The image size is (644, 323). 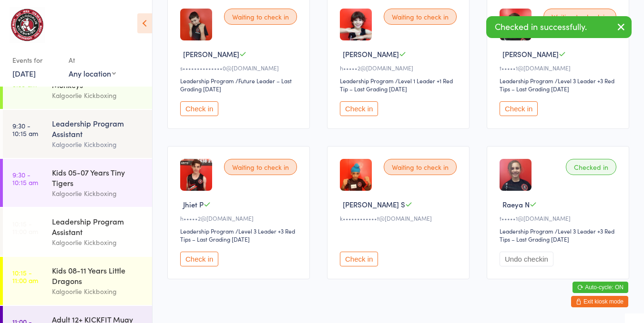 What do you see at coordinates (196, 25) in the screenshot?
I see `img: image1732262978.png` at bounding box center [196, 25].